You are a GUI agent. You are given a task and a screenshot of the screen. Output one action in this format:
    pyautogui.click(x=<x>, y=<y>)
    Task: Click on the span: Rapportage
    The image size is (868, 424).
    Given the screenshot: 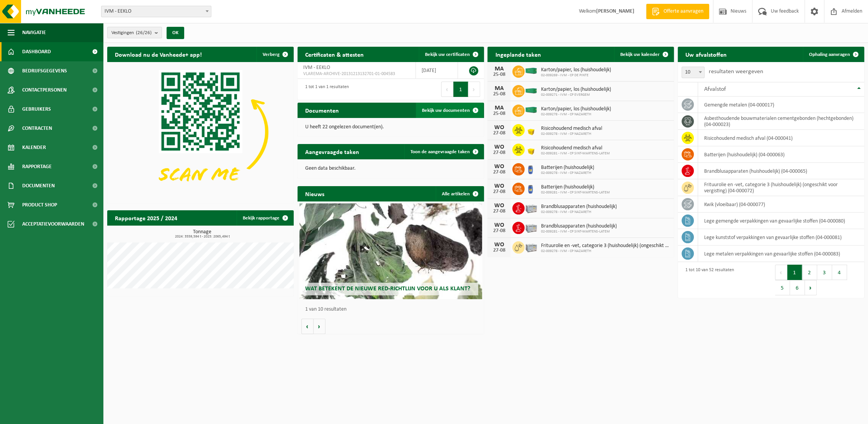 What is the action you would take?
    pyautogui.click(x=37, y=167)
    